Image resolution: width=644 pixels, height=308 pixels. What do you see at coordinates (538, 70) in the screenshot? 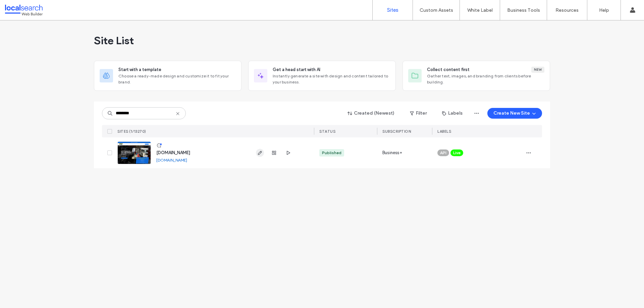
I see `div: New` at bounding box center [538, 70].